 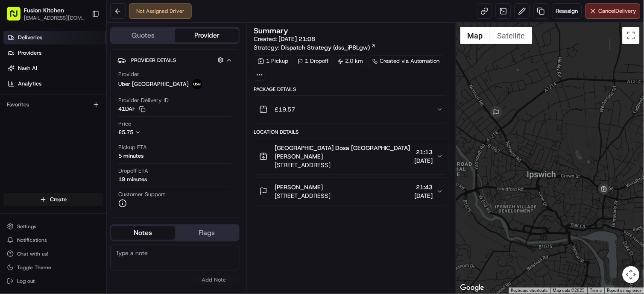 What do you see at coordinates (41, 195) in the screenshot?
I see `span: Knowledge Base` at bounding box center [41, 195].